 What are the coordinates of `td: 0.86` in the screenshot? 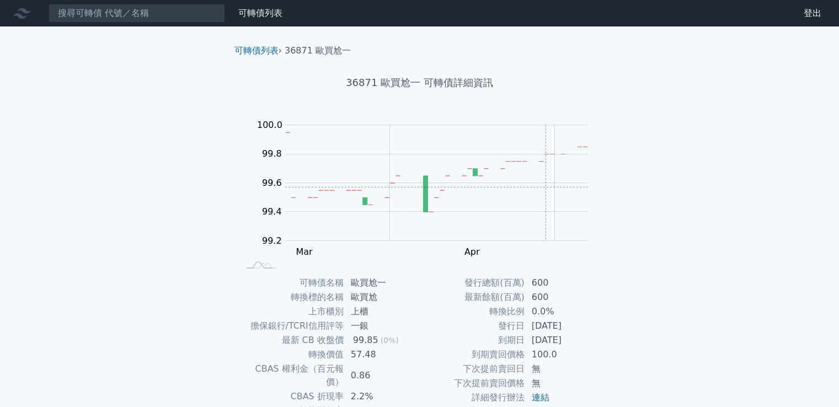 It's located at (382, 376).